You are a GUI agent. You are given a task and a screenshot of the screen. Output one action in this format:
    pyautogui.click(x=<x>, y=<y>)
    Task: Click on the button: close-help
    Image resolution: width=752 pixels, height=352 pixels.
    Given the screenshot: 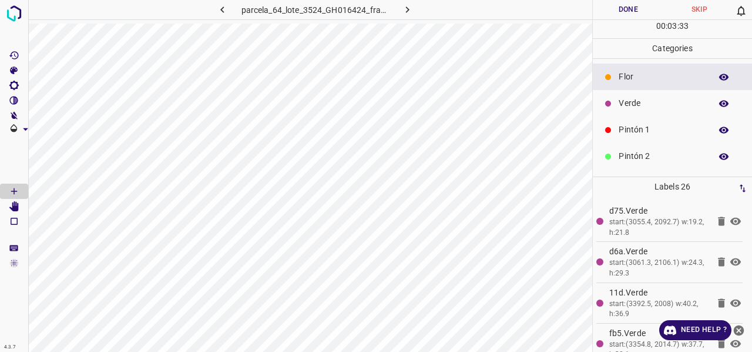 What is the action you would take?
    pyautogui.click(x=739, y=330)
    